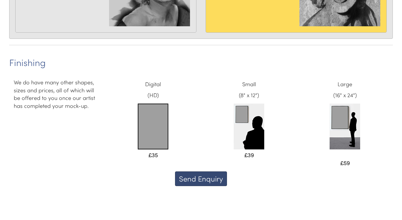 The height and width of the screenshot is (220, 402). Describe the element at coordinates (153, 126) in the screenshot. I see `img: Digital_Price.png` at that location.